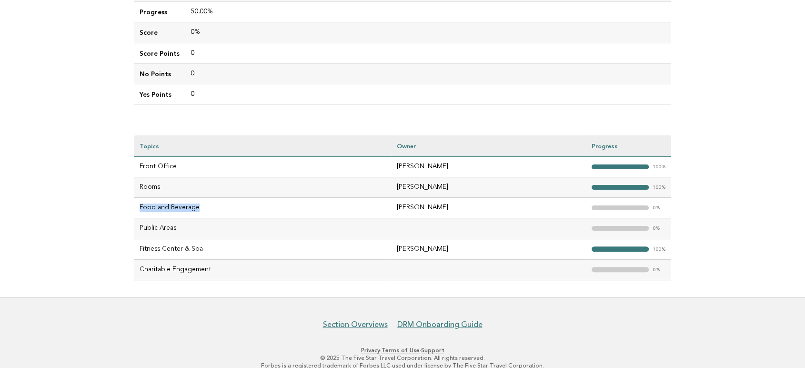  Describe the element at coordinates (433, 350) in the screenshot. I see `a: Support` at that location.